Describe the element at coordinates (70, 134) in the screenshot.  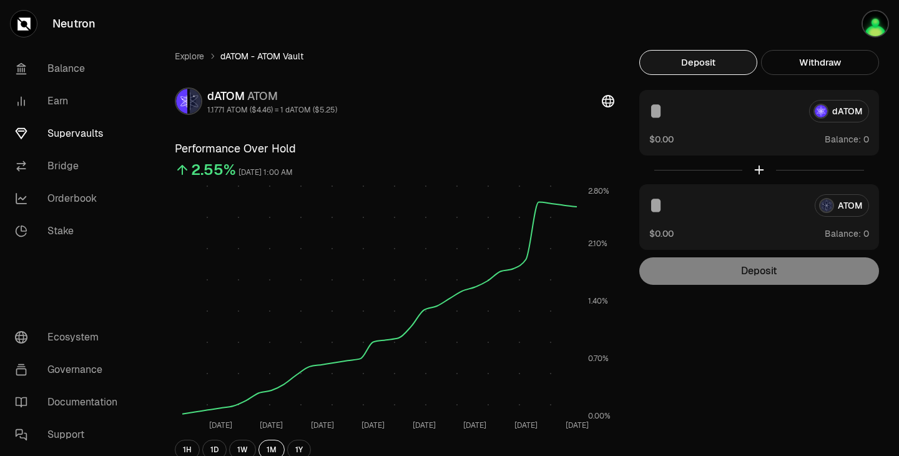
I see `a: Supervaults` at that location.